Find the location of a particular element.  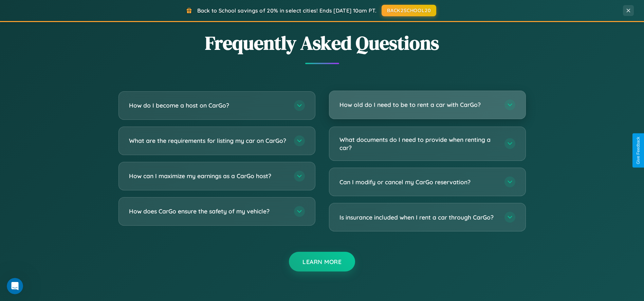

h3: Is insurance included when I rent a car through CarGo? is located at coordinates (419, 217).